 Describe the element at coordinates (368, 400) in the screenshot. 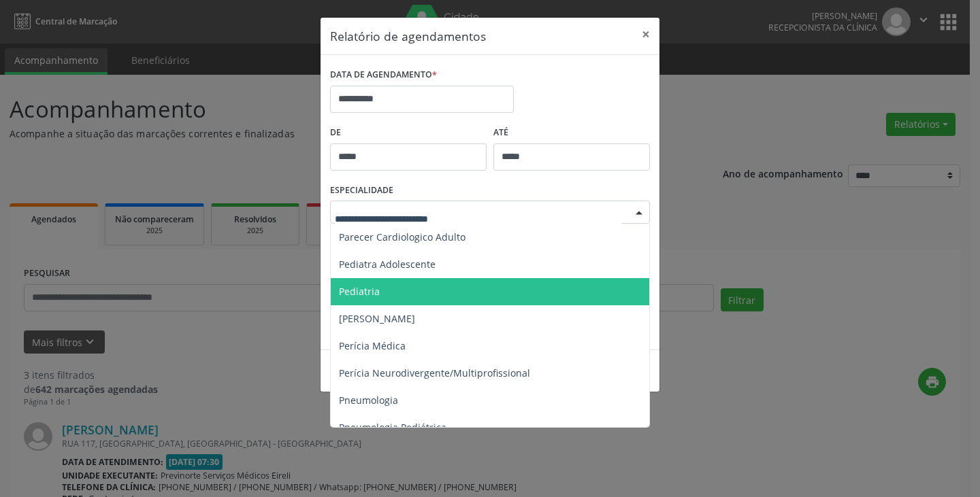

I see `span: Pneumologia` at that location.